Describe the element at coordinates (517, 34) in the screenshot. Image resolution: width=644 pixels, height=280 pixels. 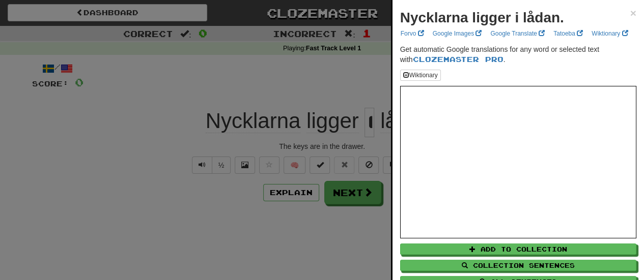
I see `a: Google Translate` at that location.